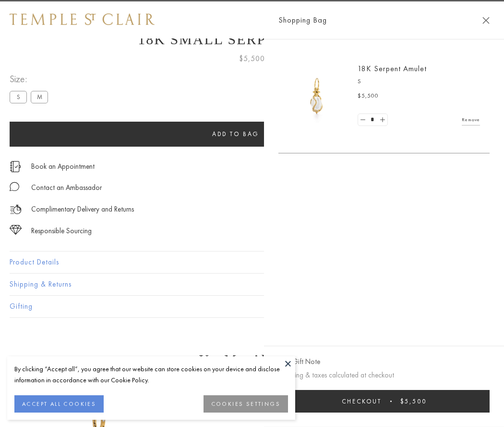 The width and height of the screenshot is (504, 427). I want to click on label: S, so click(18, 96).